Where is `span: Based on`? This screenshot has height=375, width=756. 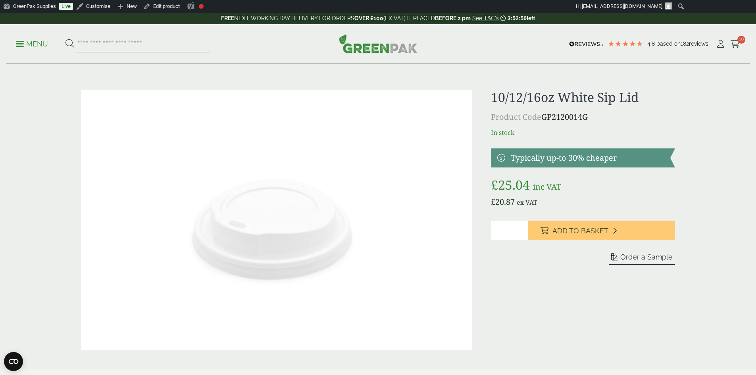 span: Based on is located at coordinates (668, 44).